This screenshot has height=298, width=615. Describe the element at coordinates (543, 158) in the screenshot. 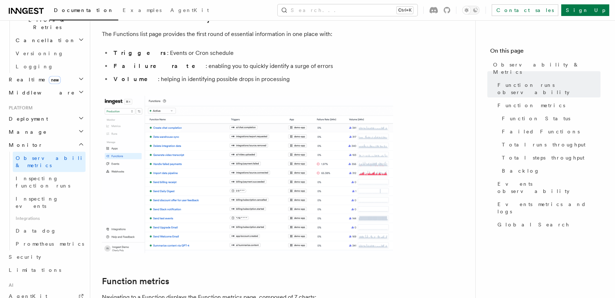

I see `span: Total steps throughput` at that location.